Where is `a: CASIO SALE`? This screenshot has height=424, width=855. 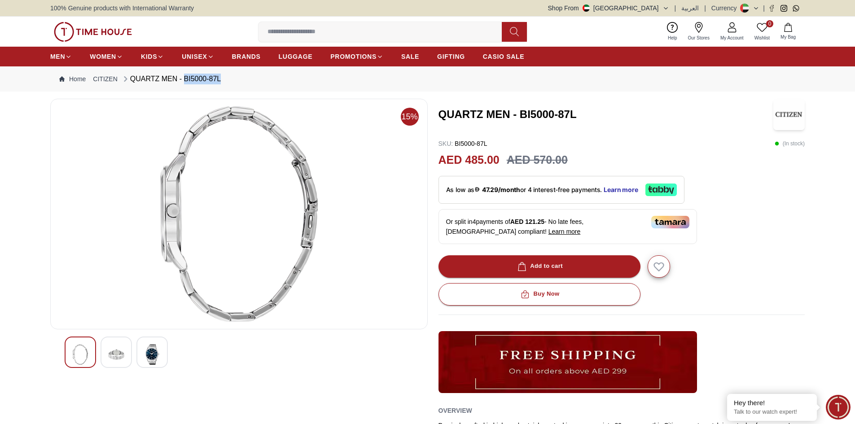 a: CASIO SALE is located at coordinates (503, 57).